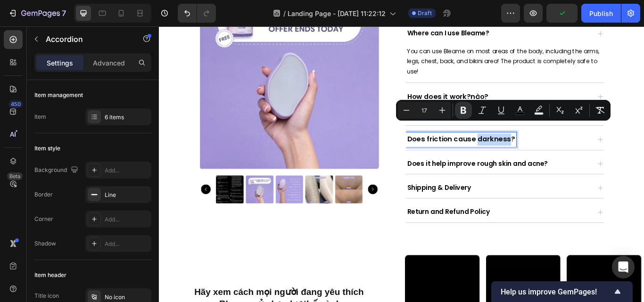 The height and width of the screenshot is (302, 644). Describe the element at coordinates (16, 104) in the screenshot. I see `div: 450` at that location.